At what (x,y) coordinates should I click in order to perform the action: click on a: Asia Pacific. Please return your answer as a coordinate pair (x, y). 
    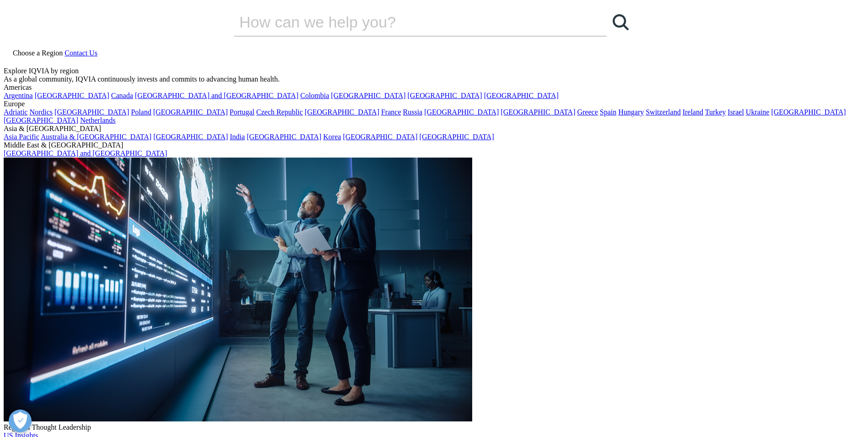
    Looking at the image, I should click on (21, 137).